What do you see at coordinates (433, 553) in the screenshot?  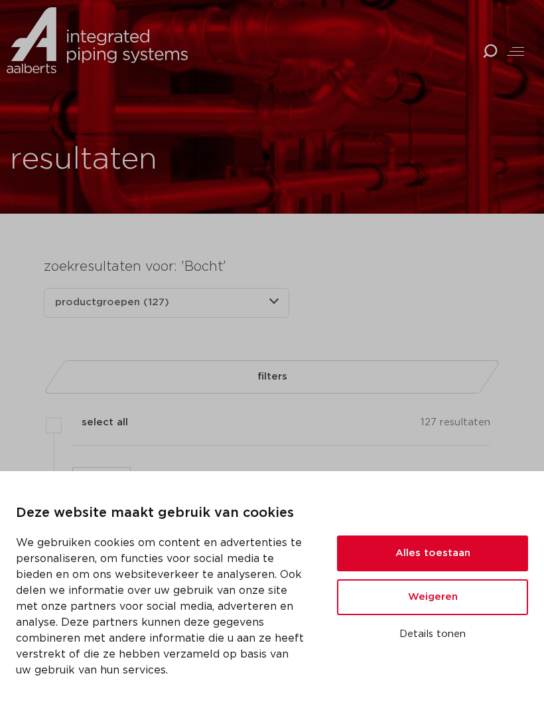 I see `button: Alles toestaan` at bounding box center [433, 553].